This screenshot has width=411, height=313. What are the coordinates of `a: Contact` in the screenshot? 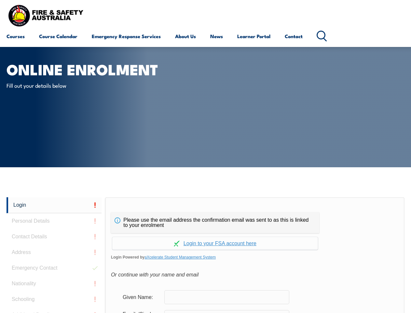 It's located at (294, 36).